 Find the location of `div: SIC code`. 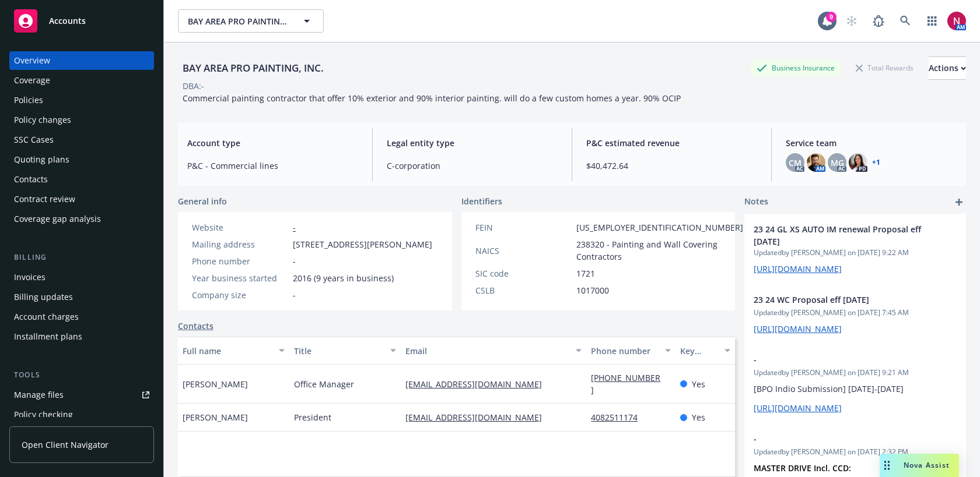

div: SIC code is located at coordinates (523, 273).